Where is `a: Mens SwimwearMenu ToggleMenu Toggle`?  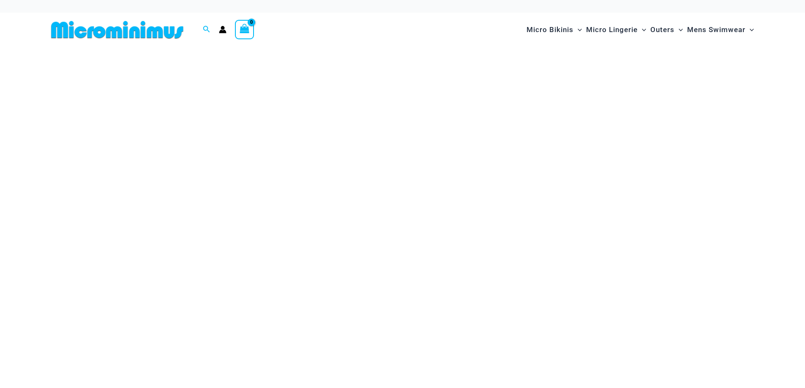 a: Mens SwimwearMenu ToggleMenu Toggle is located at coordinates (721, 30).